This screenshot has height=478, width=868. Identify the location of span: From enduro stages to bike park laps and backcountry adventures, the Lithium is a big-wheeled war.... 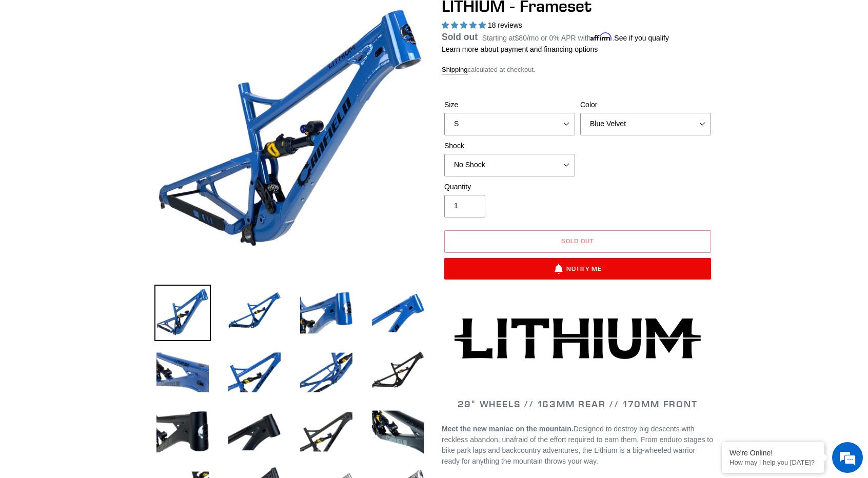
(577, 450).